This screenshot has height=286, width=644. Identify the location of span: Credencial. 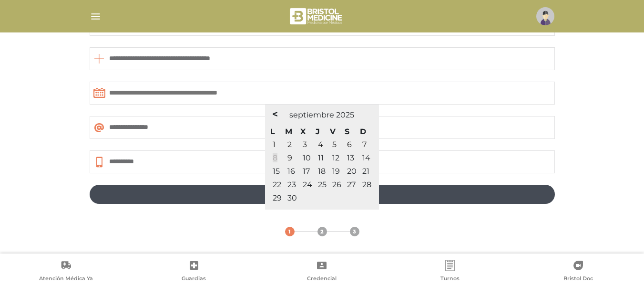
(322, 280).